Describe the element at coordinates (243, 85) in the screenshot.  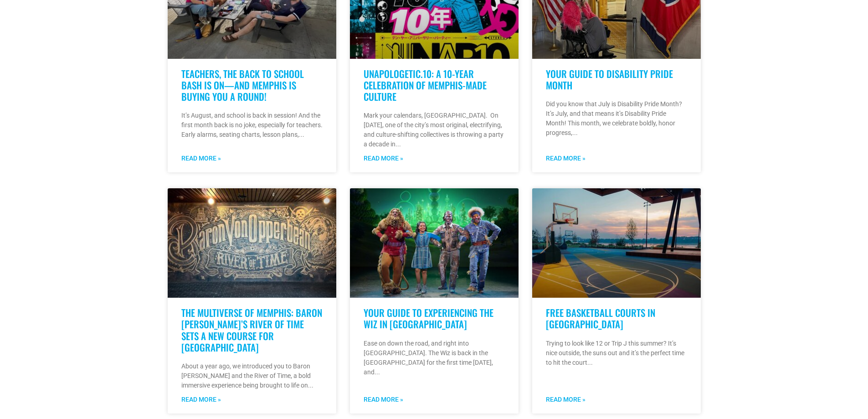
I see `a: Teachers, the Back to School Bash Is On—And Memphis Is Buying You A Round!` at that location.